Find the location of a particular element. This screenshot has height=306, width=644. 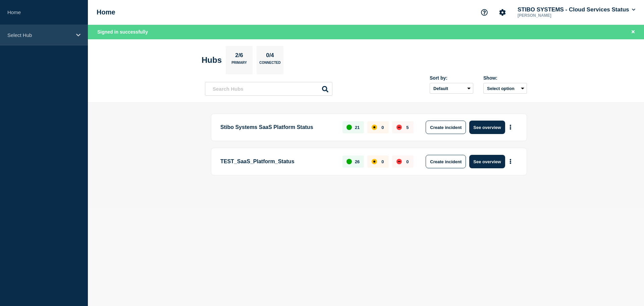

select: Sort by is located at coordinates (451, 88).